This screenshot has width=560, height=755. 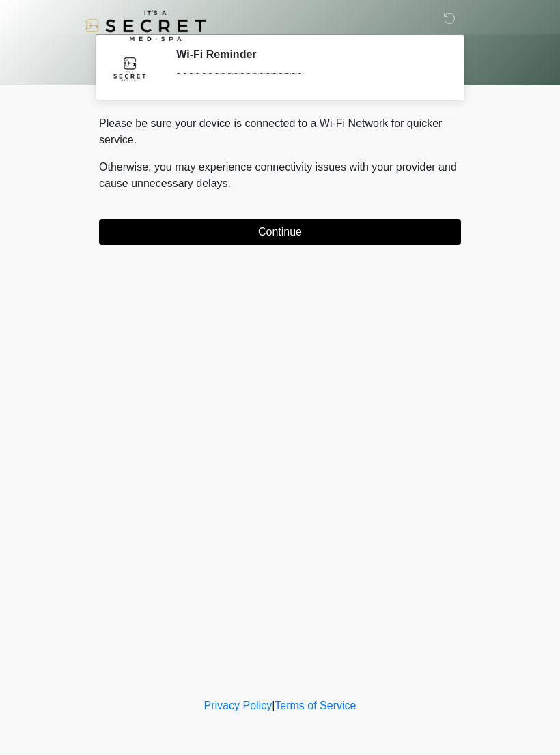 I want to click on p: Please be sure your device is connected to a Wi-Fi Network for quicker service., so click(x=280, y=132).